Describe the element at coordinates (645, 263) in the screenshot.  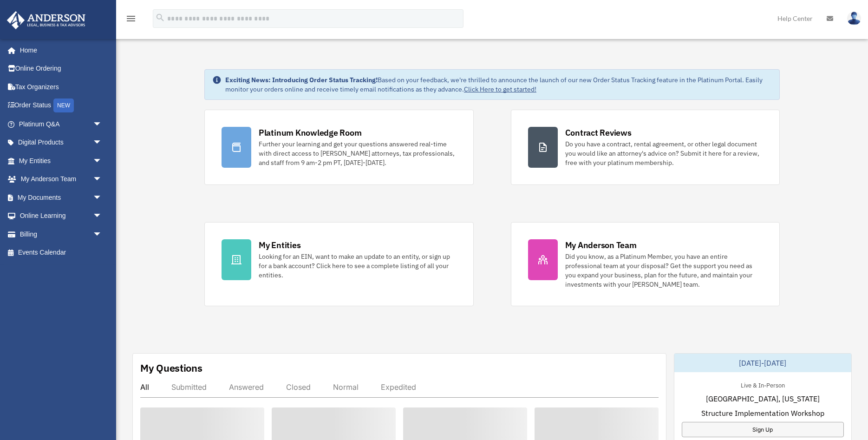
I see `a: My Anderson Team Did you know, as a Platinum Member, you have an entire professional team at your...` at that location.